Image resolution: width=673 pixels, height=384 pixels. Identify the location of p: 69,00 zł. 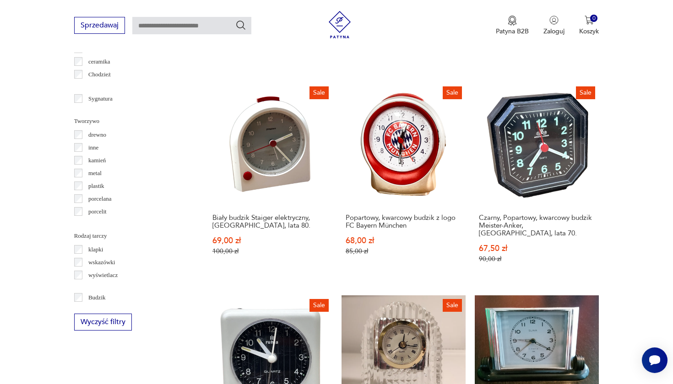
(270, 241).